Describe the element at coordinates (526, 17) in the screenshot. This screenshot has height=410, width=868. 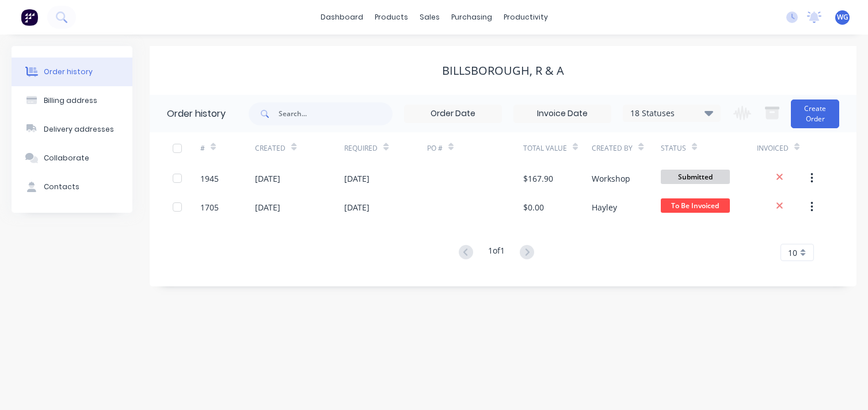
I see `div: productivity` at that location.